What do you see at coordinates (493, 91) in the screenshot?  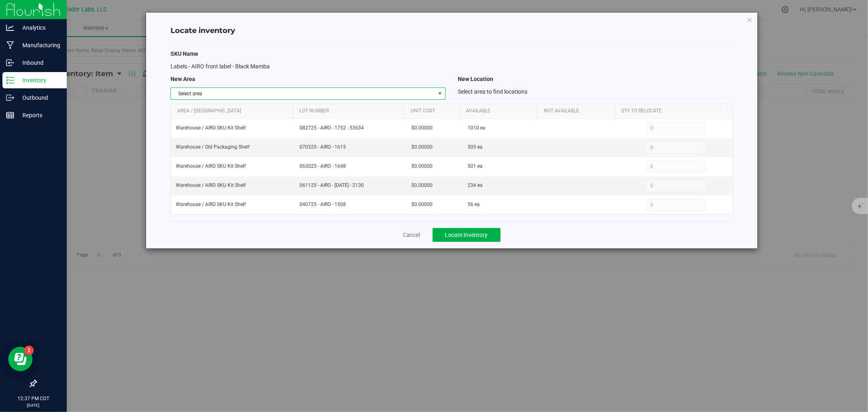 I see `span: Select area to find locations` at bounding box center [493, 91].